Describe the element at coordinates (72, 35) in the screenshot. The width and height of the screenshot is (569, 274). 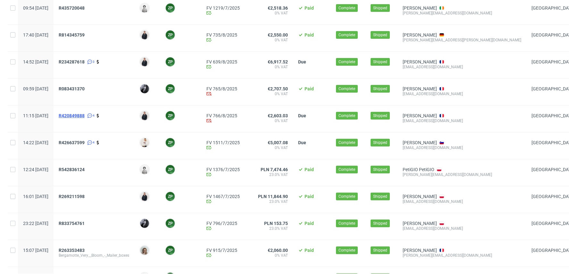
I see `a: R814345759` at that location.